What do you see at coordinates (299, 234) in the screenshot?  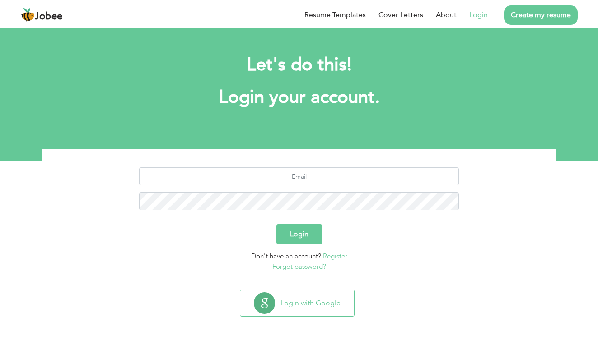 I see `button: Login` at bounding box center [299, 234].